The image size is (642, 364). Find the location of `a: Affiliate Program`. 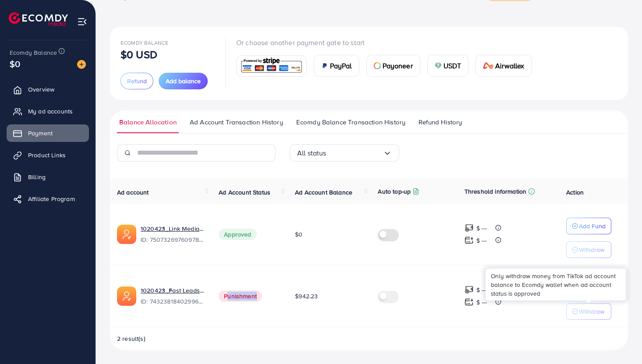

a: Affiliate Program is located at coordinates (48, 199).